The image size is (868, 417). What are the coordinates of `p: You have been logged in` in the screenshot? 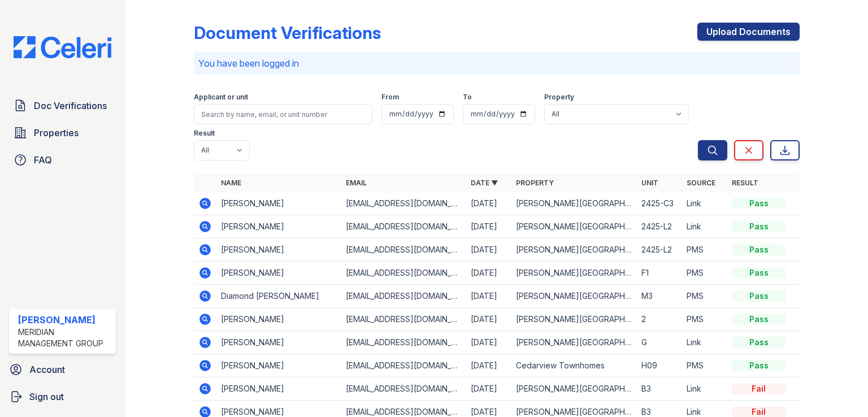 It's located at (497, 63).